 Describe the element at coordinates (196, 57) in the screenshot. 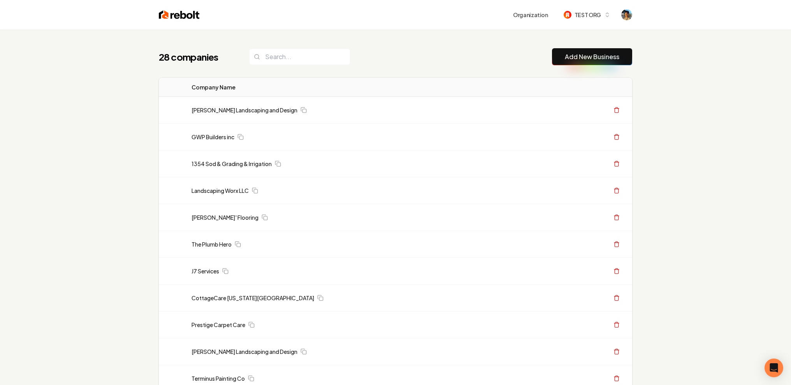

I see `h1: 28 companies` at that location.